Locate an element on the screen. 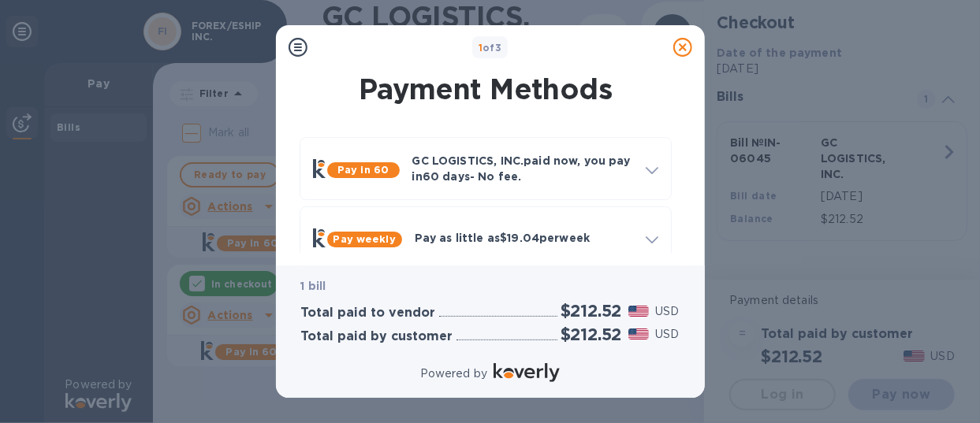  b: Pay in 60 is located at coordinates (363, 170).